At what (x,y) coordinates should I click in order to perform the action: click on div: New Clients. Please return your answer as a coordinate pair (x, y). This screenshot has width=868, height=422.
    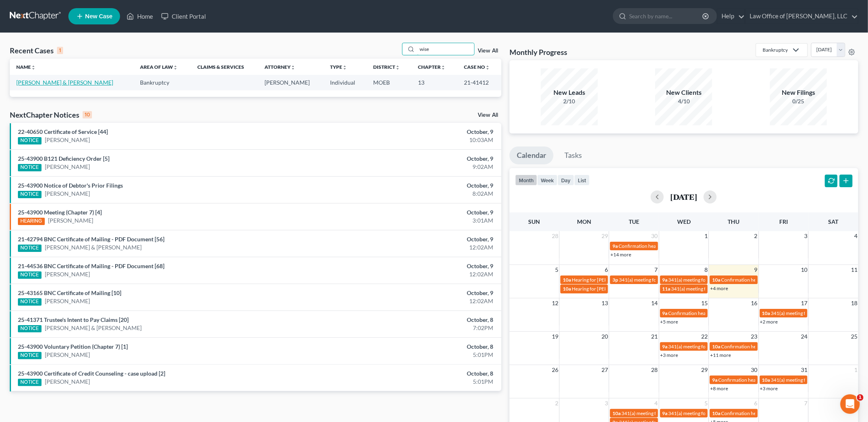
    Looking at the image, I should click on (684, 92).